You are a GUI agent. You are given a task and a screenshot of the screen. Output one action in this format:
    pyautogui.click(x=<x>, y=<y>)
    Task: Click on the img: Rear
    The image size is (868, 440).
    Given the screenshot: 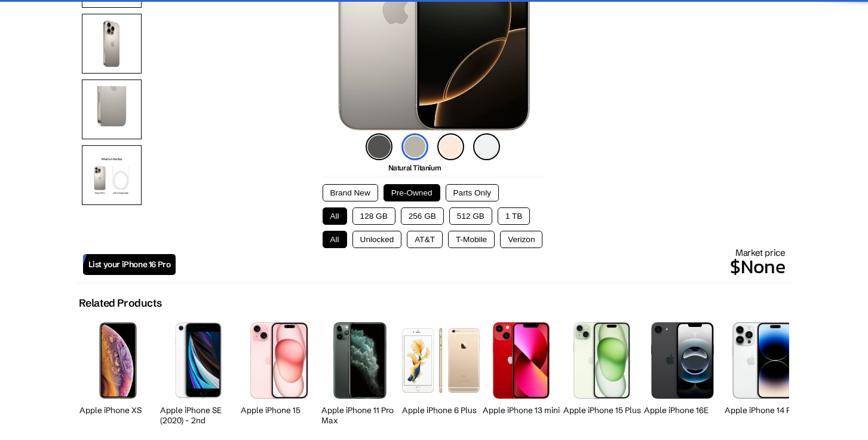 What is the action you would take?
    pyautogui.click(x=112, y=44)
    